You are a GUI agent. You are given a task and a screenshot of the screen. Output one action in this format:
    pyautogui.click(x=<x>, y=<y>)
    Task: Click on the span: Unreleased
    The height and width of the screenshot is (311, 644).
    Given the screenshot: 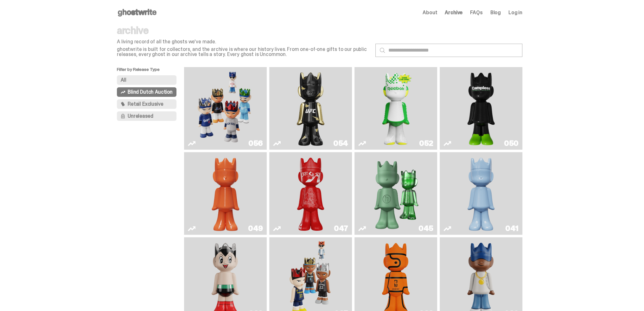 What is the action you would take?
    pyautogui.click(x=140, y=116)
    